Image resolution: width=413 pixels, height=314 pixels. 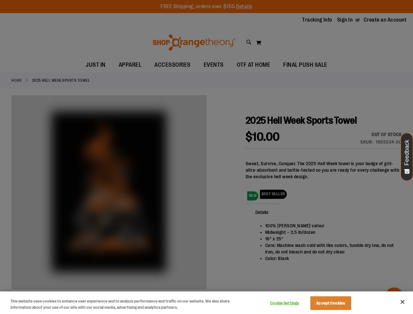 What do you see at coordinates (407, 157) in the screenshot?
I see `button: Feedback - Show survey` at bounding box center [407, 157].